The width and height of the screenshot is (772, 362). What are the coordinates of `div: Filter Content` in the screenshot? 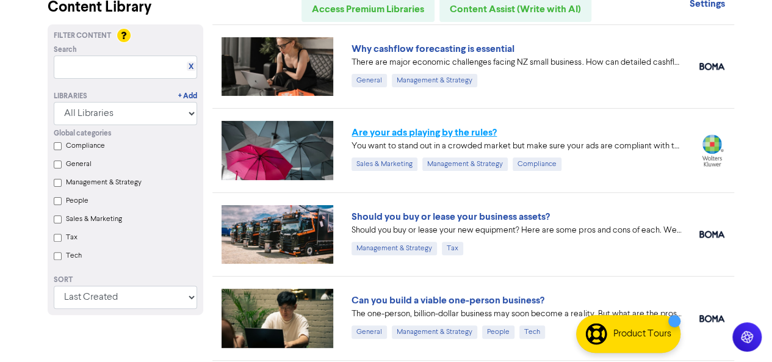 It's located at (125, 36).